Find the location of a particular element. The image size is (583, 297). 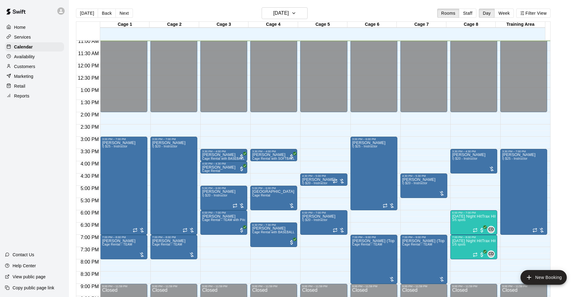

button: Week is located at coordinates (504, 13).